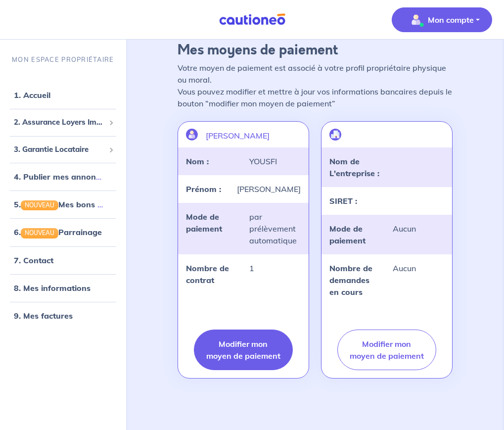 This screenshot has width=504, height=430. What do you see at coordinates (63, 176) in the screenshot?
I see `div: 4. Publier mes annonces` at bounding box center [63, 176].